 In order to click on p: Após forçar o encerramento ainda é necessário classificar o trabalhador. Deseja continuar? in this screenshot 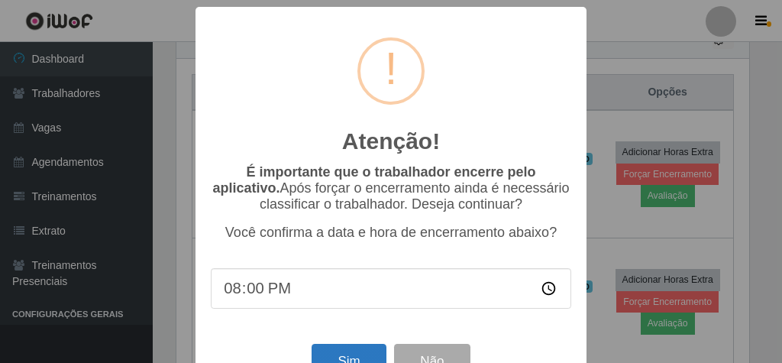, I will do `click(391, 188)`.